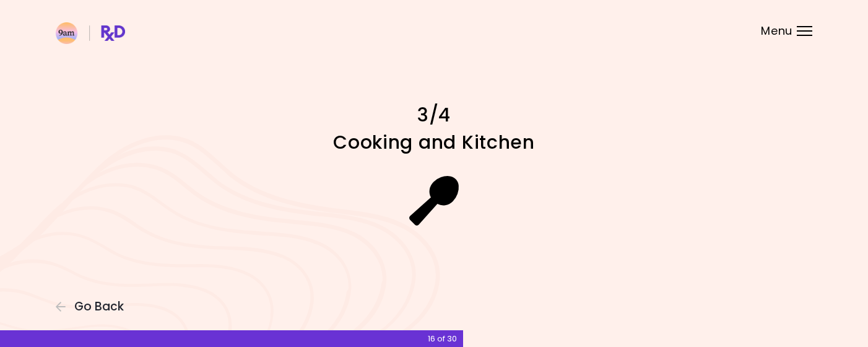 This screenshot has width=868, height=347. I want to click on img: RxDiet, so click(90, 33).